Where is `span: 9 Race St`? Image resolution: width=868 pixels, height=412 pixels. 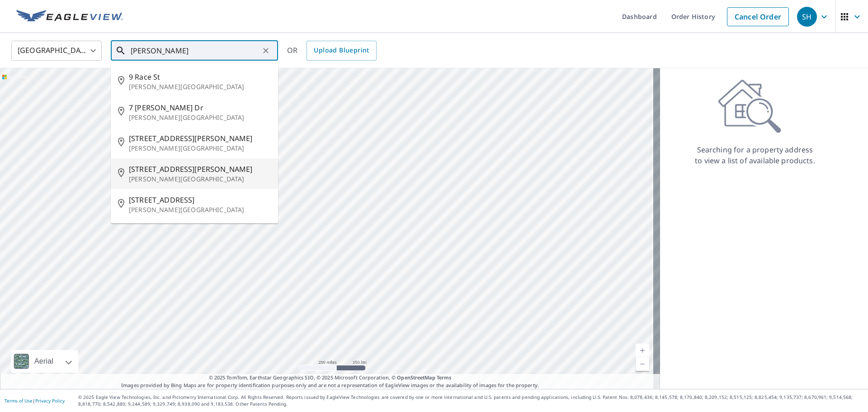
span: 9 Race St is located at coordinates (200, 77).